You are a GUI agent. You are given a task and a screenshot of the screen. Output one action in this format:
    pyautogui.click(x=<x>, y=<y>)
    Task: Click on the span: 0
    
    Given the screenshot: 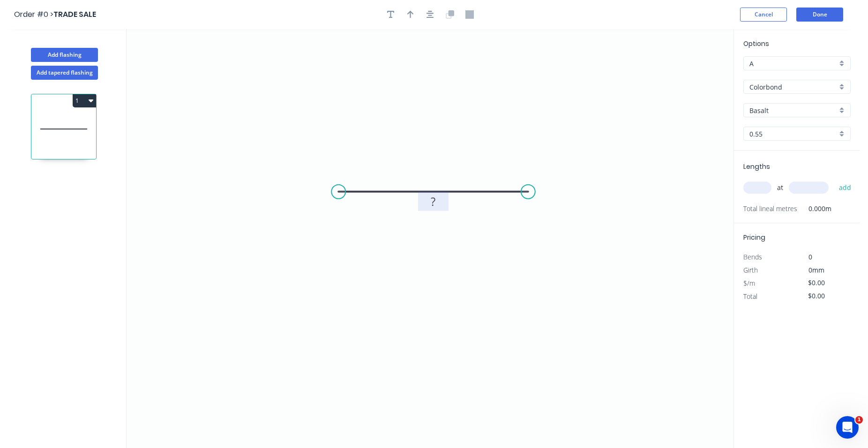 What is the action you would take?
    pyautogui.click(x=810, y=257)
    